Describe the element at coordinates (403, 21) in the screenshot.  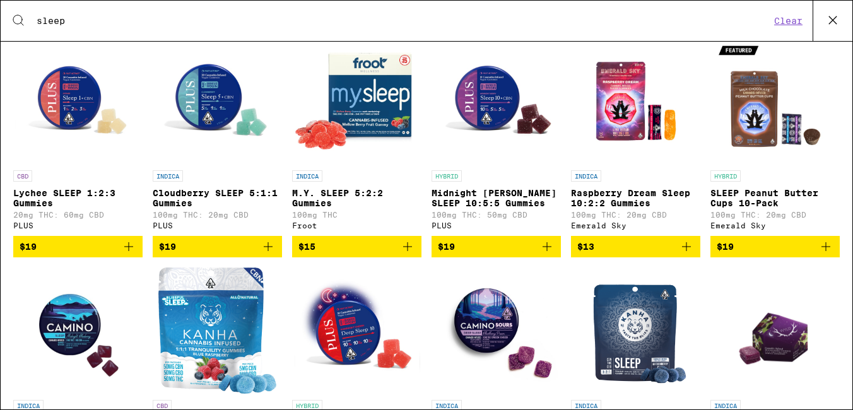
I see `input: Search for products & categories` at that location.